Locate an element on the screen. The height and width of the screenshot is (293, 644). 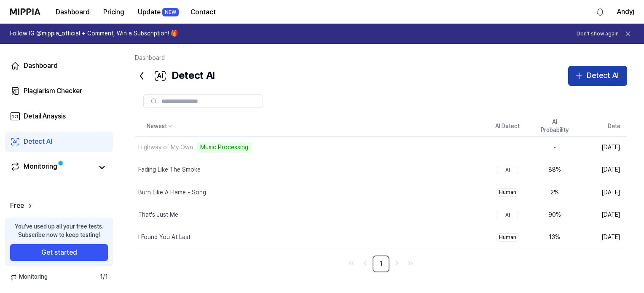
button: UpdateNEW is located at coordinates (158, 12).